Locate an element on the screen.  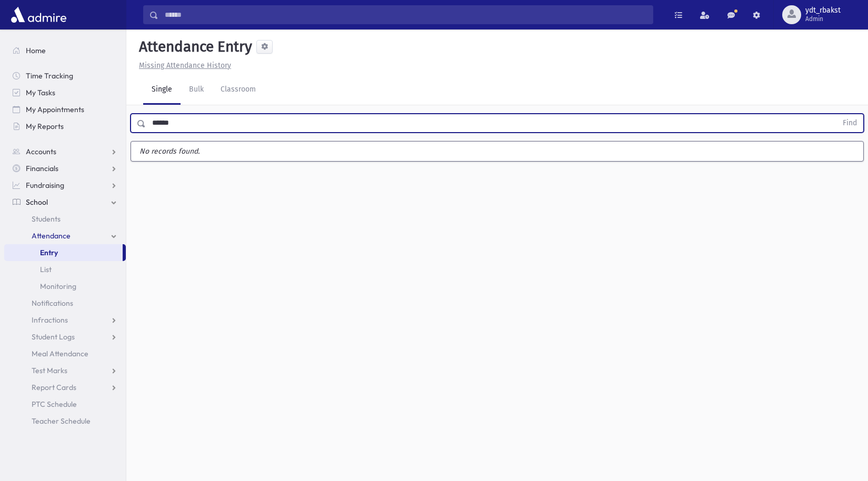
a: Single is located at coordinates (162, 90).